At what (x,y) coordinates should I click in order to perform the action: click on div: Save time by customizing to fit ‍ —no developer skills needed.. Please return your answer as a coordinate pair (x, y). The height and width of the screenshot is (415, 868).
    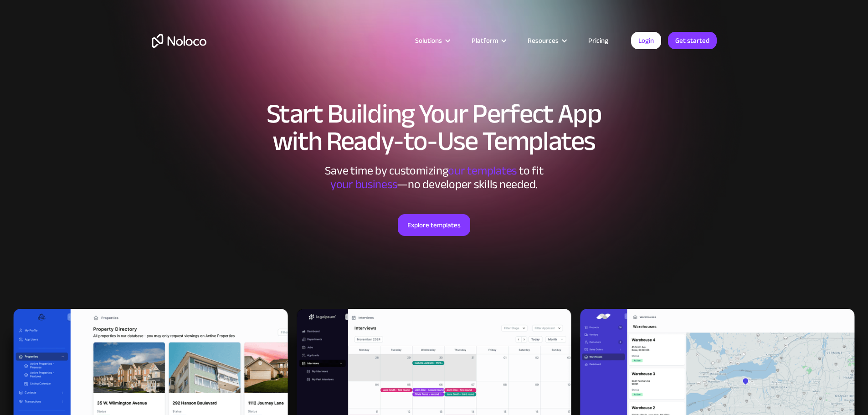
    Looking at the image, I should click on (434, 178).